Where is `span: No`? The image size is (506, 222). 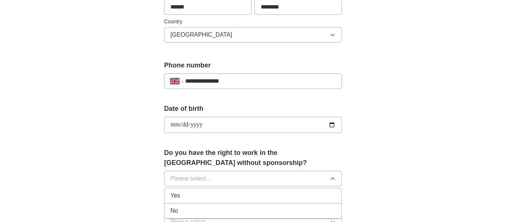 span: No is located at coordinates (174, 211).